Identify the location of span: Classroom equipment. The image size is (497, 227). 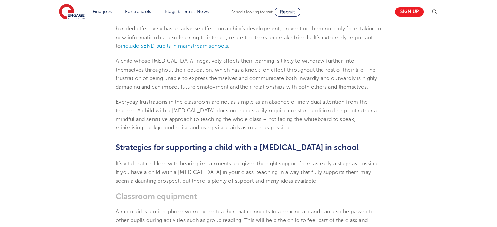
(156, 197).